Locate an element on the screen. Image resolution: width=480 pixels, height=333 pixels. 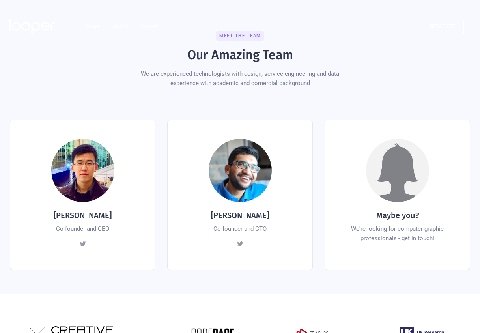
h2: Our Amazing Team is located at coordinates (240, 55).